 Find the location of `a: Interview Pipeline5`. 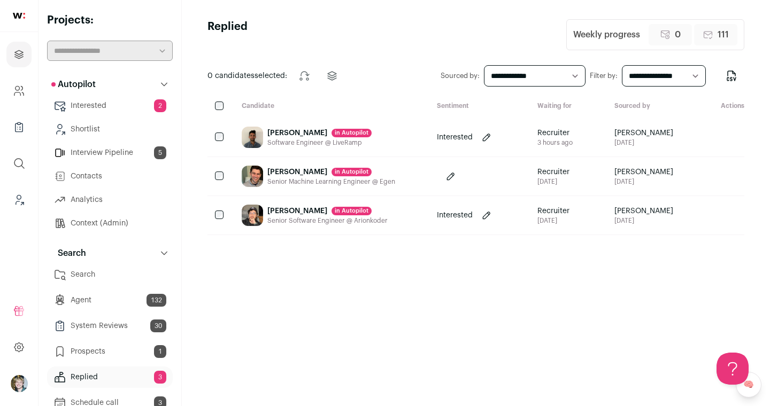

a: Interview Pipeline5 is located at coordinates (110, 153).